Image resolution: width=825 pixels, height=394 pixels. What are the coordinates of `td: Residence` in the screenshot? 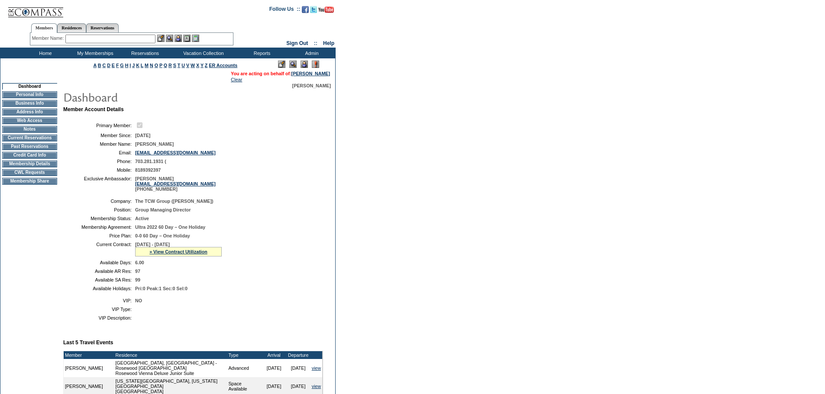 It's located at (171, 355).